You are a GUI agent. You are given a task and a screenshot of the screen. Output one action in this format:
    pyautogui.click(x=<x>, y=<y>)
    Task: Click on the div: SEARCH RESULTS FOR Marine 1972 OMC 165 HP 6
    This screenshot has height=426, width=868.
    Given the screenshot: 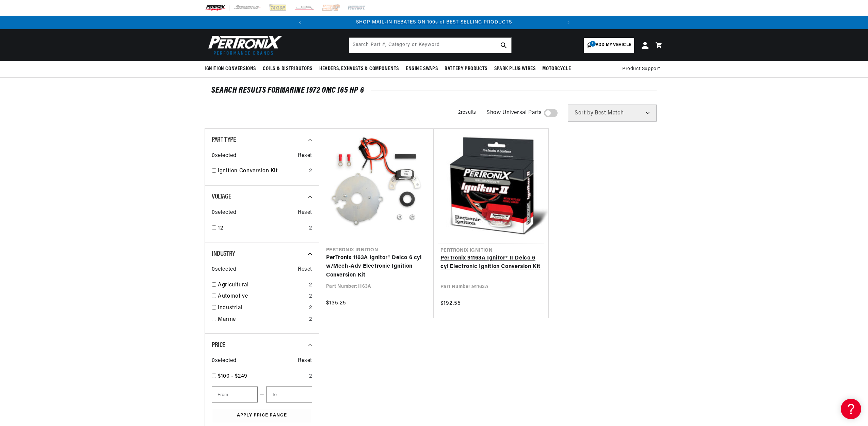 What is the action you would take?
    pyautogui.click(x=434, y=91)
    